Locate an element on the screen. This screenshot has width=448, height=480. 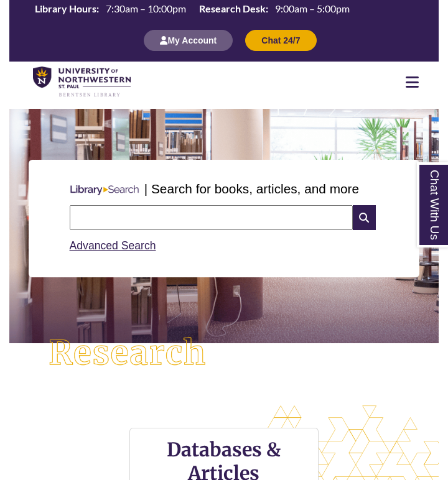
i: Search is located at coordinates (364, 218).